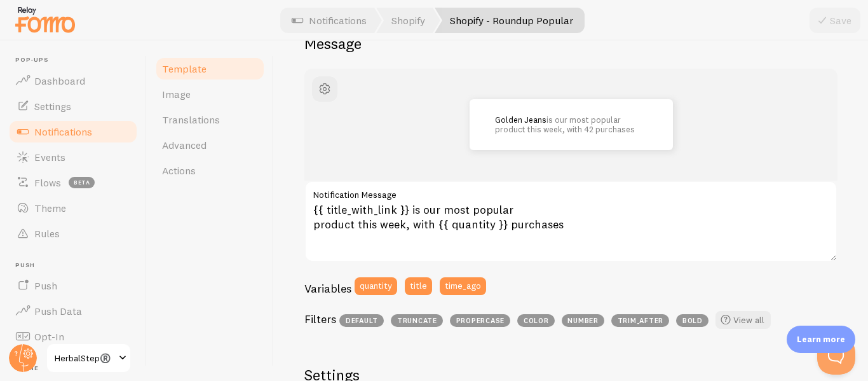  What do you see at coordinates (480, 321) in the screenshot?
I see `span: propercase` at bounding box center [480, 321].